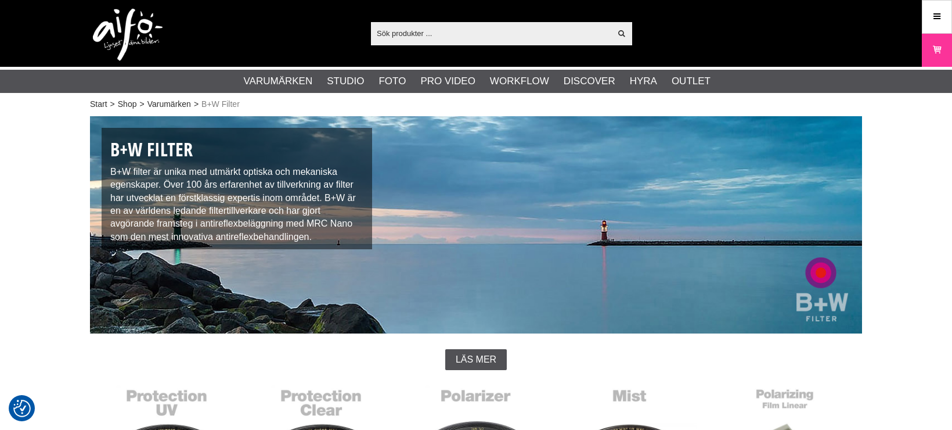 This screenshot has width=952, height=430. What do you see at coordinates (345, 81) in the screenshot?
I see `a: Studio` at bounding box center [345, 81].